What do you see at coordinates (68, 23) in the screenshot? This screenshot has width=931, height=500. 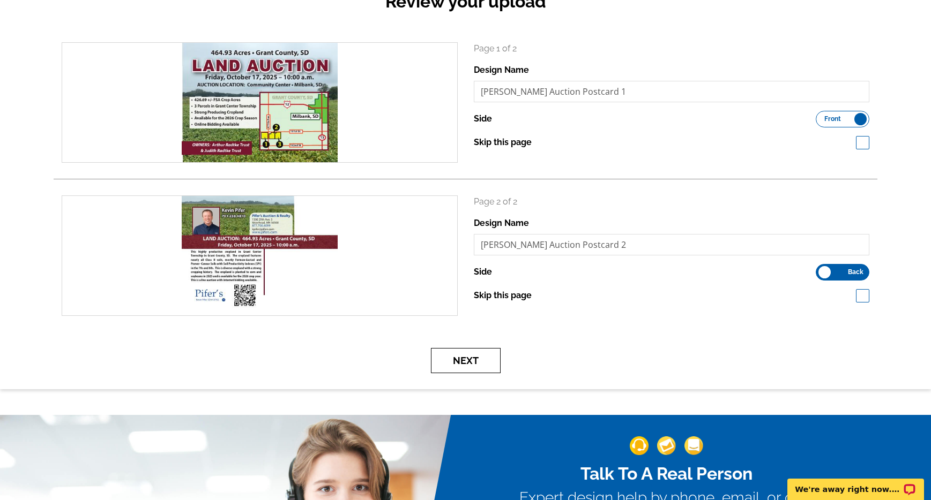 I see `p: We're away right now. Please check back later!` at bounding box center [68, 23].